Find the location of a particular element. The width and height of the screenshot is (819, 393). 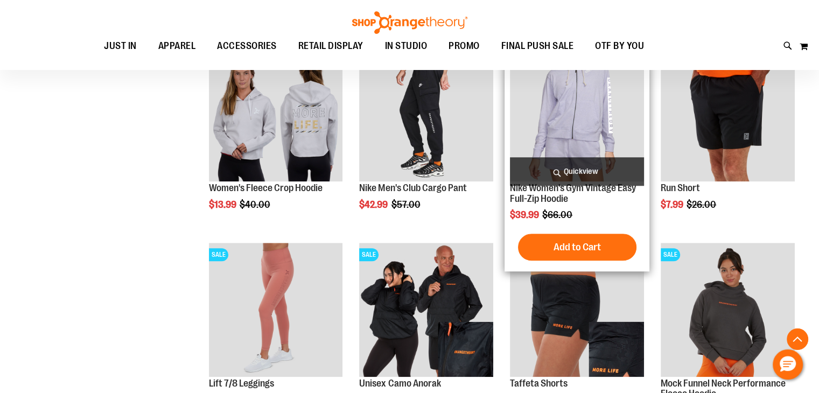

span: APPAREL is located at coordinates (177, 46).